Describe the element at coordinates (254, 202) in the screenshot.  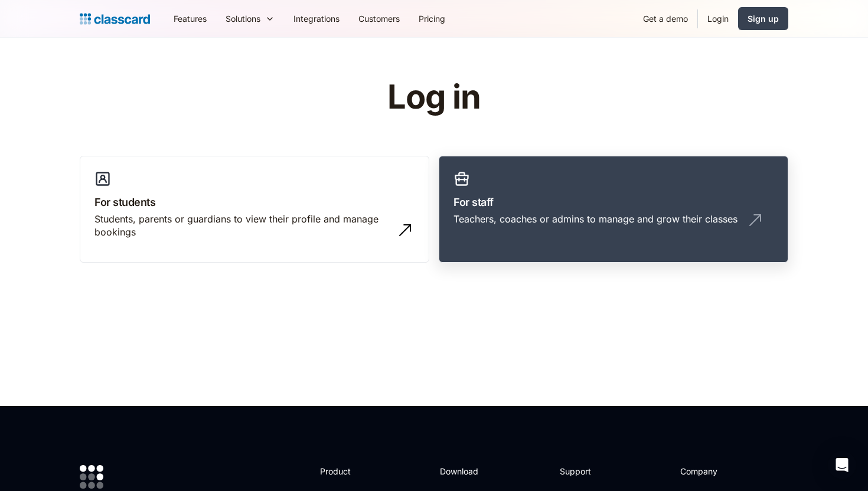
I see `h3: For students` at that location.